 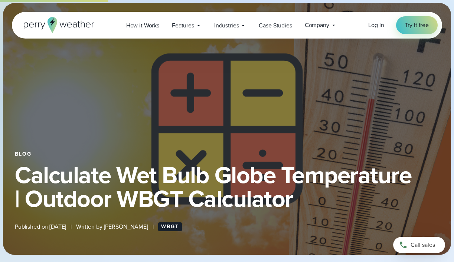 What do you see at coordinates (170, 227) in the screenshot?
I see `a: WBGT` at bounding box center [170, 227].